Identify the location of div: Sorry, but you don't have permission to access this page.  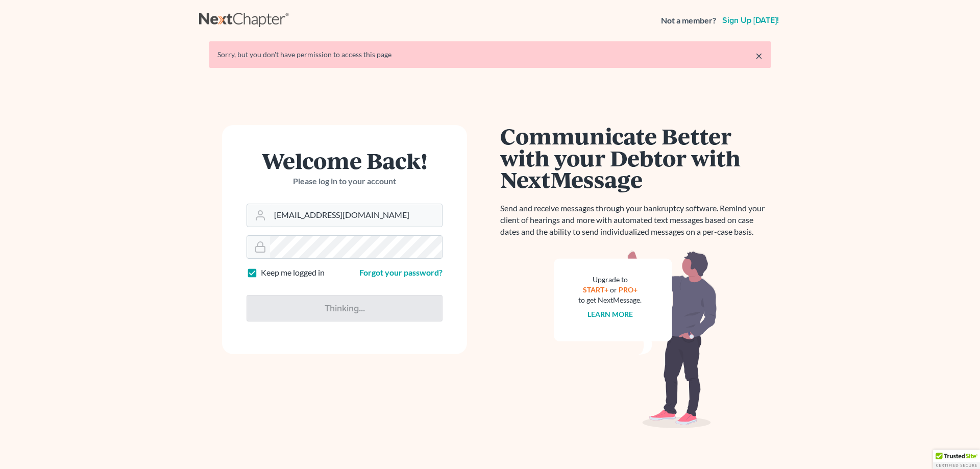
(490, 54).